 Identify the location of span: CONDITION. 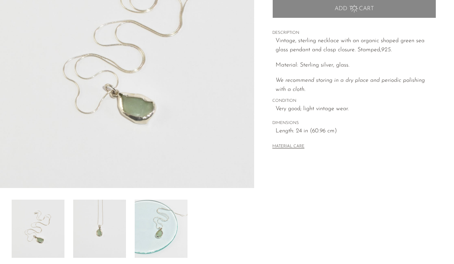
(354, 101).